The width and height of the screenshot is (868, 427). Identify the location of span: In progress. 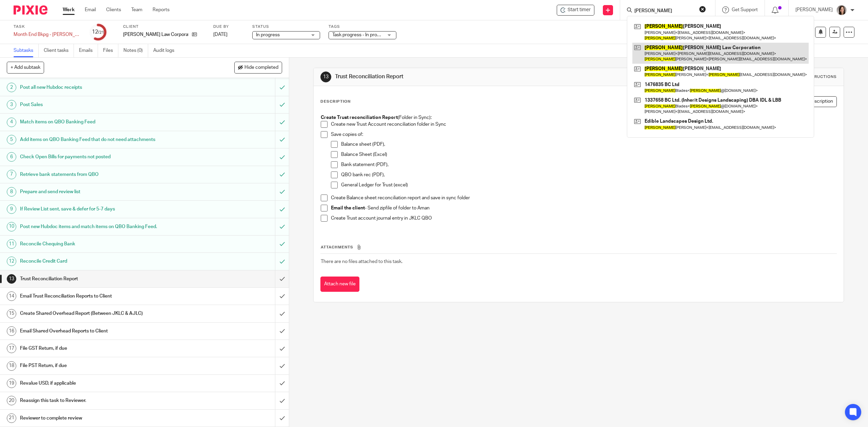
(268, 35).